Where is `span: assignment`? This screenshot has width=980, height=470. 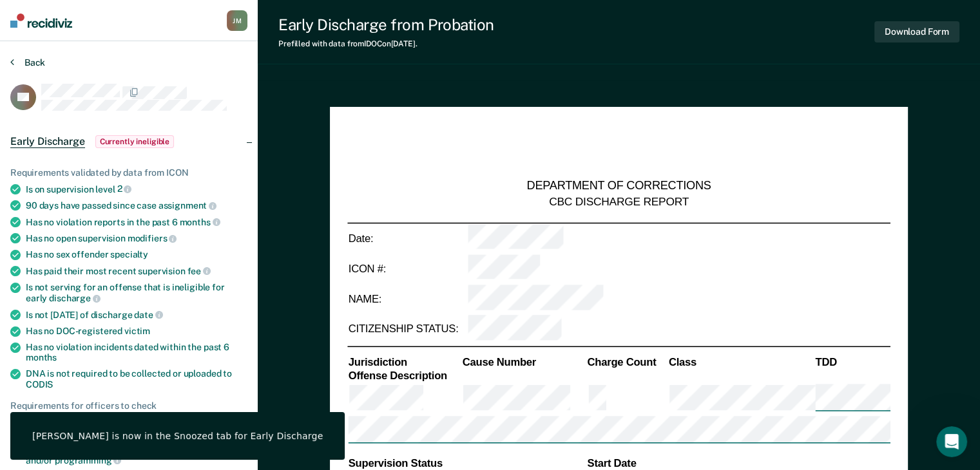 span: assignment is located at coordinates (187, 206).